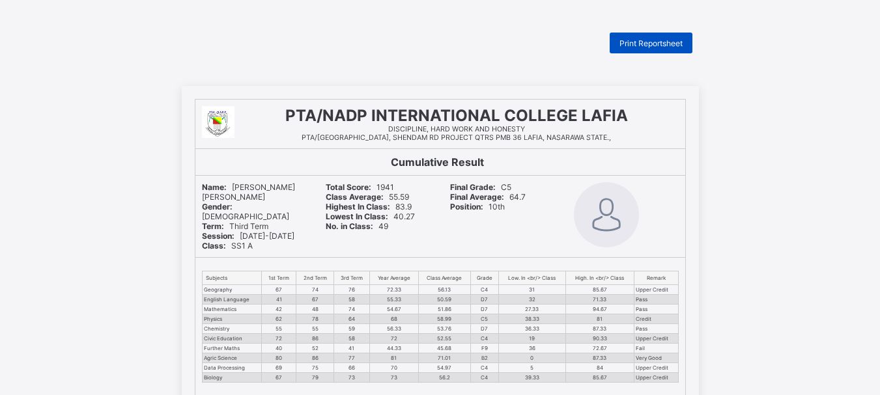  What do you see at coordinates (232, 378) in the screenshot?
I see `td: Biology` at bounding box center [232, 378].